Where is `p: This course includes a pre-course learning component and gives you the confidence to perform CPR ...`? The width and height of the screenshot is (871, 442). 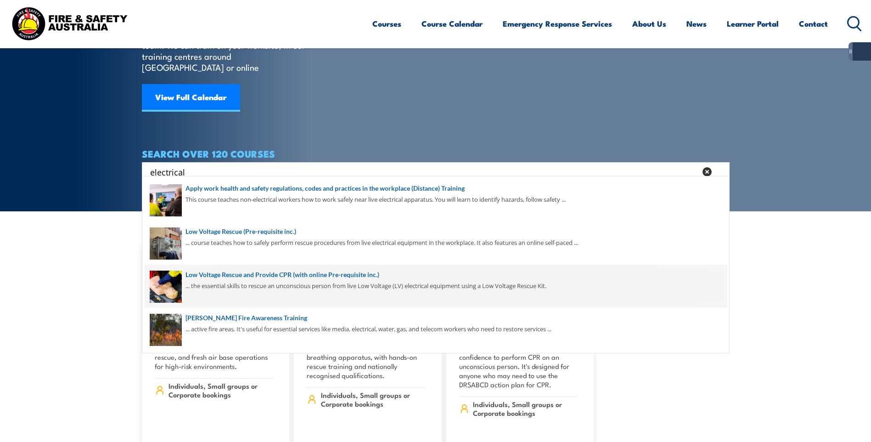
p: This course includes a pre-course learning component and gives you the confidence to perform CPR ... is located at coordinates (519, 362).